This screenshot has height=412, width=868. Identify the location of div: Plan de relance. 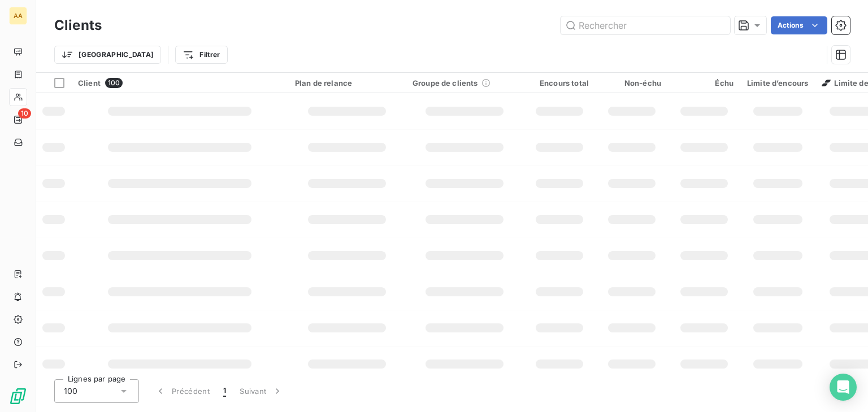
(347, 83).